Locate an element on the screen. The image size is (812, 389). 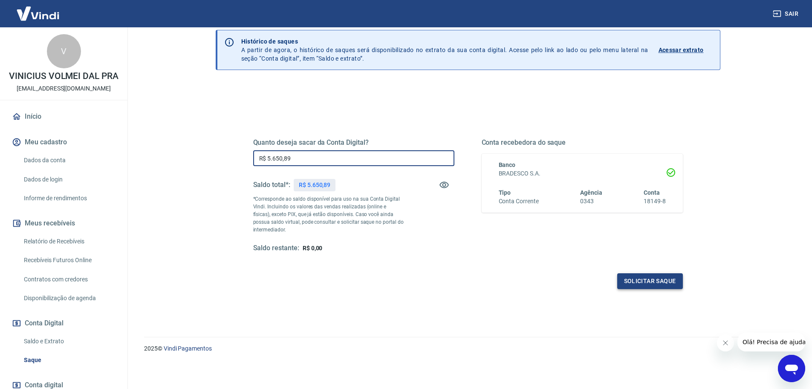
button: Conta Digital is located at coordinates (64, 323).